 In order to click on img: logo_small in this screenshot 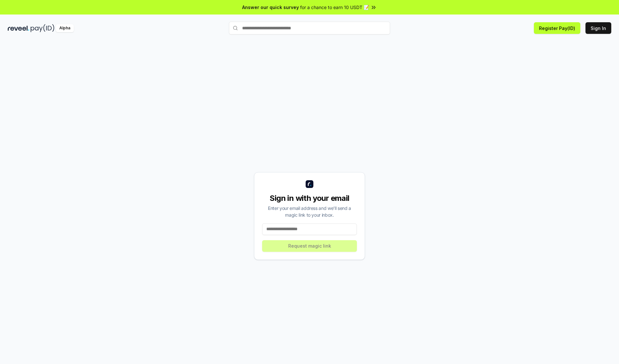, I will do `click(309, 184)`.